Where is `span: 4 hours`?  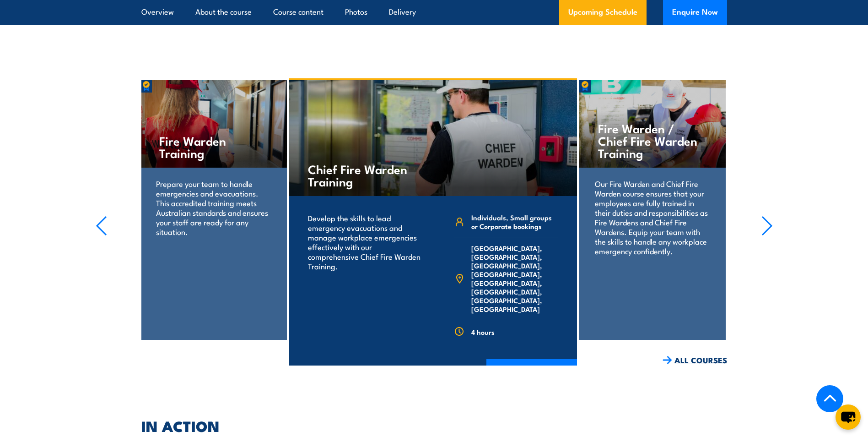 span: 4 hours is located at coordinates (483, 332).